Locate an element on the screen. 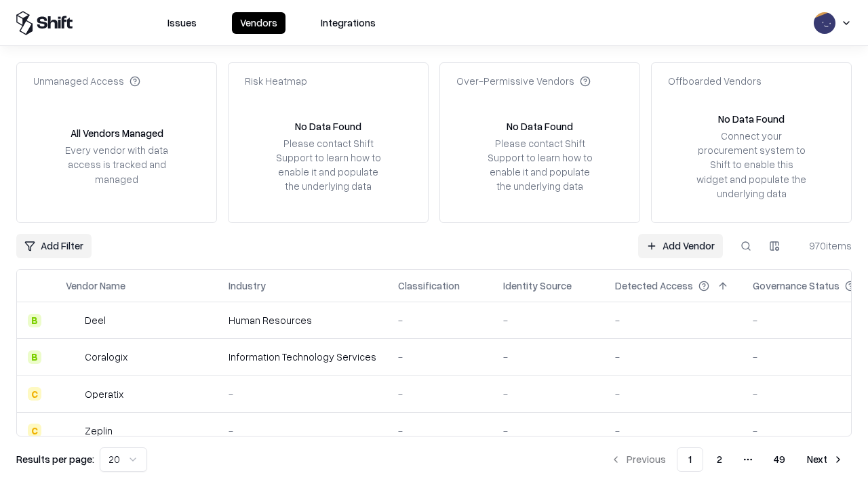 Image resolution: width=868 pixels, height=488 pixels. div: All Vendors Managed is located at coordinates (116, 133).